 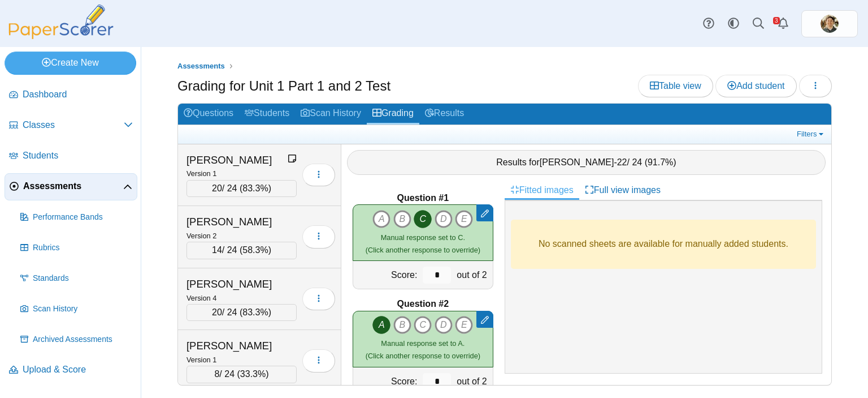 I want to click on a: Filters, so click(x=811, y=134).